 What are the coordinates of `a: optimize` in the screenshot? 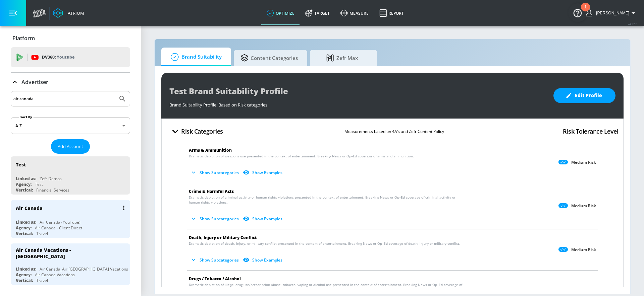 It's located at (280, 13).